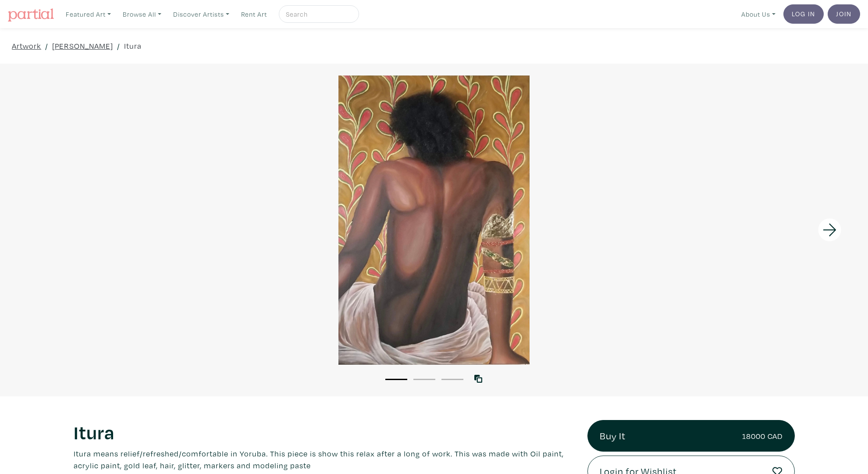  What do you see at coordinates (201, 14) in the screenshot?
I see `a: Discover Artists` at bounding box center [201, 14].